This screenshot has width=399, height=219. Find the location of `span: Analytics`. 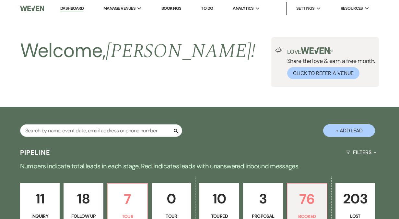

span: Analytics is located at coordinates (243, 8).